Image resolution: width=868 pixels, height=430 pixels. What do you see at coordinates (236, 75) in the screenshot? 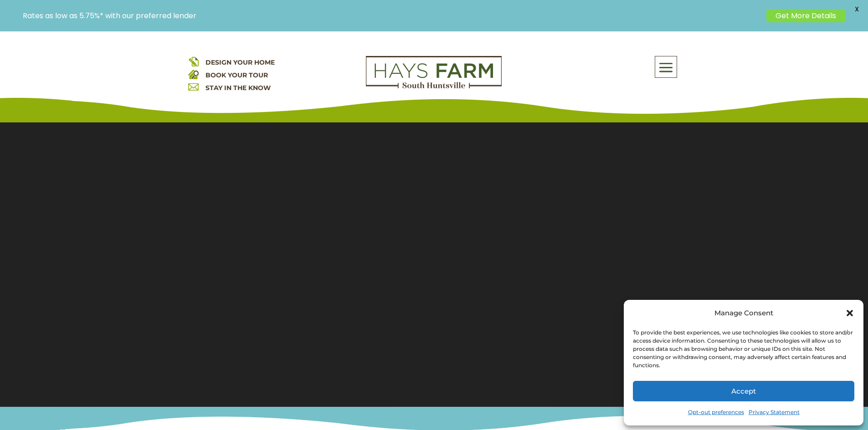
I see `a: BOOK YOUR TOUR` at bounding box center [236, 75].